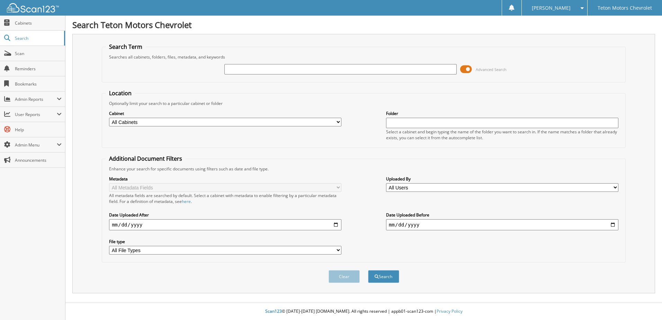 This screenshot has height=320, width=662. What do you see at coordinates (273, 311) in the screenshot?
I see `span: Scan123` at bounding box center [273, 311].